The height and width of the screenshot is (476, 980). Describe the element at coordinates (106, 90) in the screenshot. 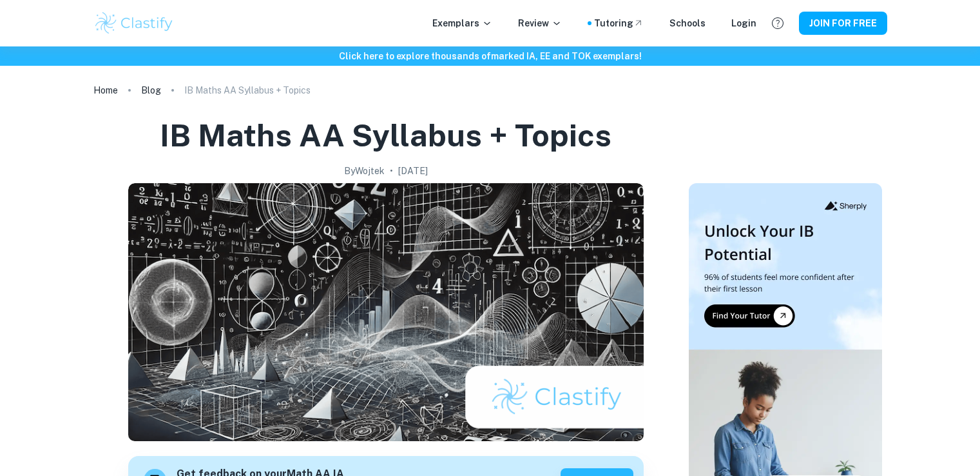

I see `a: Home` at that location.